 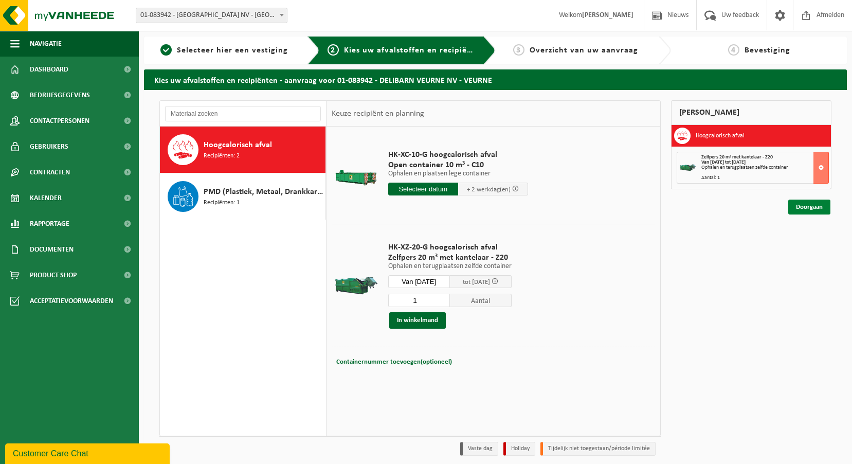 What do you see at coordinates (243, 196) in the screenshot?
I see `button: PMD (Plastiek, Metaal, Drankkartons) (bedrijven) Recipiënten: 1` at bounding box center [243, 196].